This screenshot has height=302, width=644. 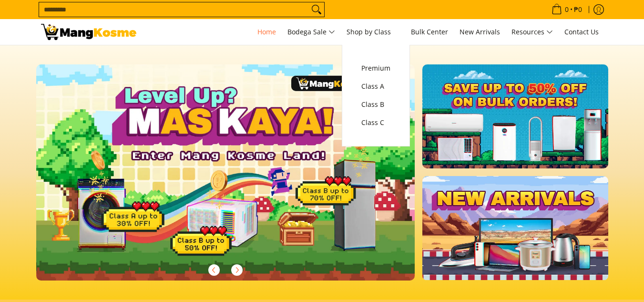 I want to click on button: Next, so click(x=237, y=270).